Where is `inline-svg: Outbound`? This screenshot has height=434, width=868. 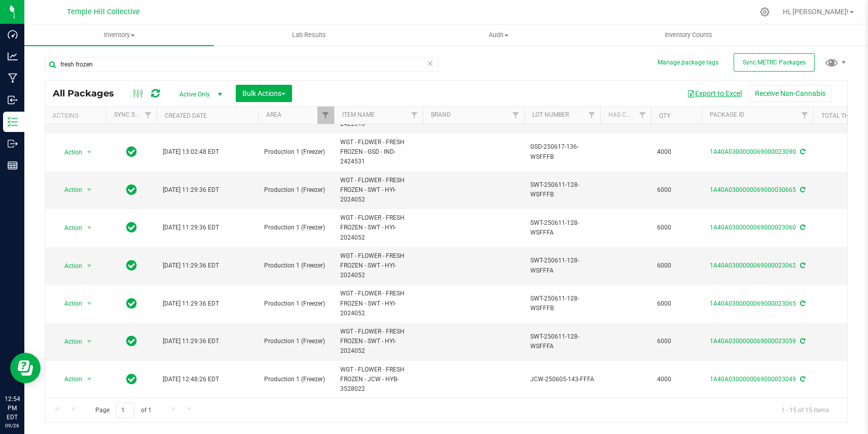
inline-svg: Outbound is located at coordinates (13, 143).